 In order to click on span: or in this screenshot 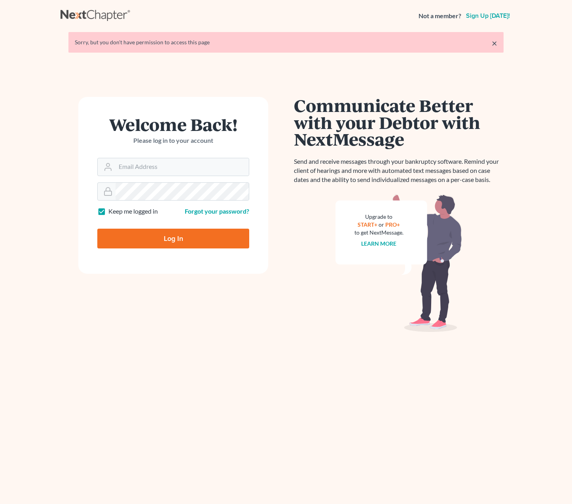, I will do `click(382, 224)`.